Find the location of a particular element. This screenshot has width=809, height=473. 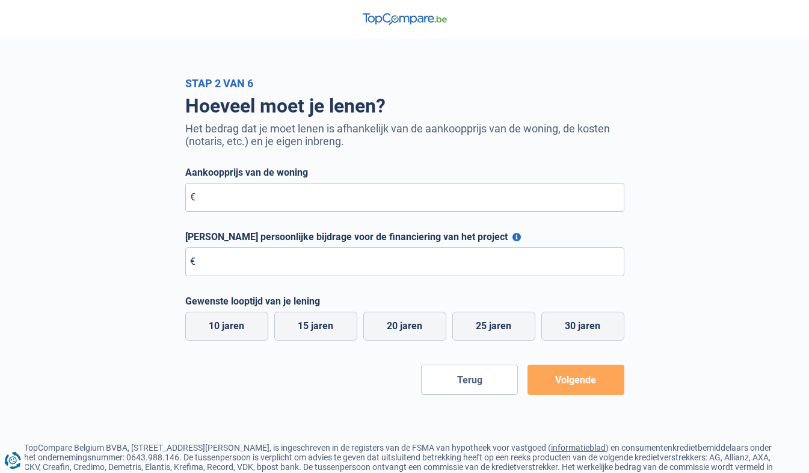

button: Volgende is located at coordinates (576, 380).